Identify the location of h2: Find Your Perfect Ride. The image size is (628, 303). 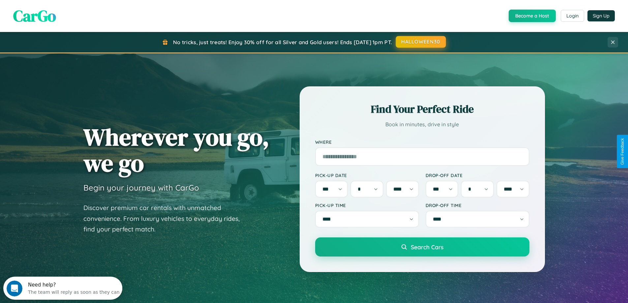
(422, 109).